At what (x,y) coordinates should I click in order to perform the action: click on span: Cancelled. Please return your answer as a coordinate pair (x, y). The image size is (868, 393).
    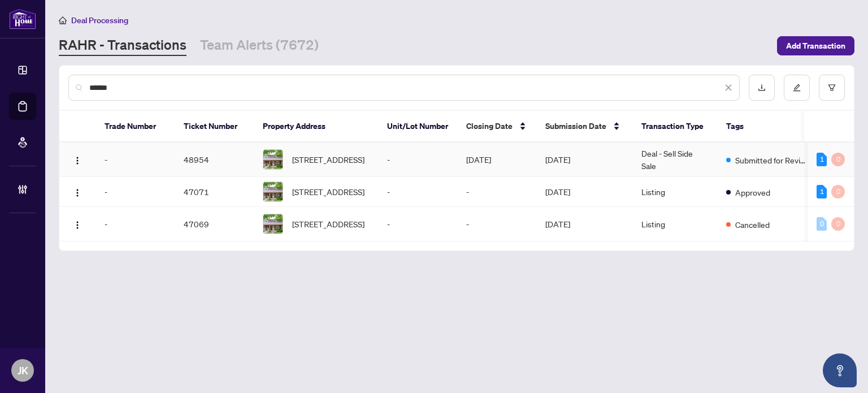
    Looking at the image, I should click on (752, 224).